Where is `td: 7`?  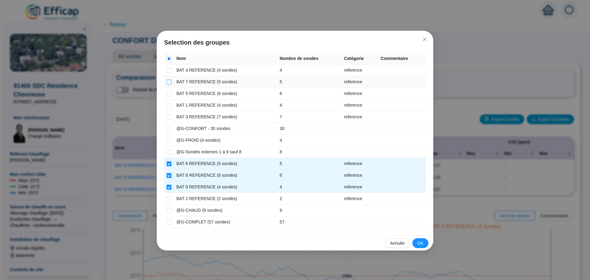 td: 7 is located at coordinates (309, 117).